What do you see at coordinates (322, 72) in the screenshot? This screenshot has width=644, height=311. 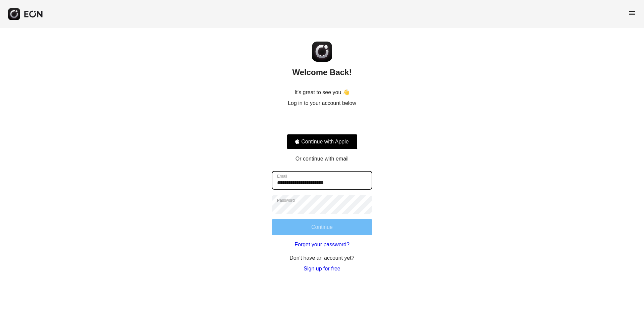 I see `h2: Welcome Back!` at bounding box center [322, 72].